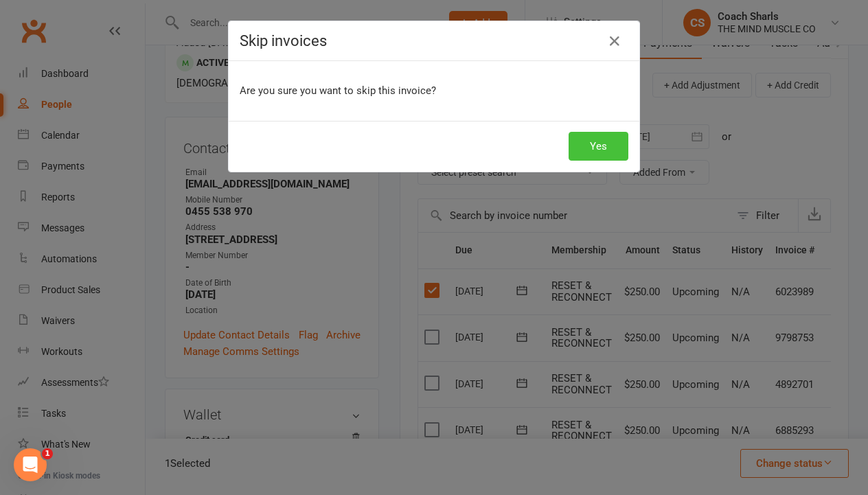  Describe the element at coordinates (434, 41) in the screenshot. I see `h4: Skip invoices` at that location.